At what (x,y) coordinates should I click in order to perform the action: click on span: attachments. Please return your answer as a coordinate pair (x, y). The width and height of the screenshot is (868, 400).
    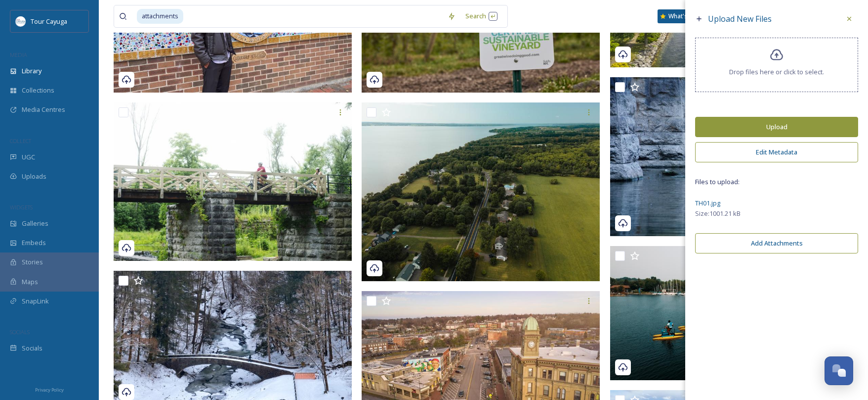
    Looking at the image, I should click on (160, 16).